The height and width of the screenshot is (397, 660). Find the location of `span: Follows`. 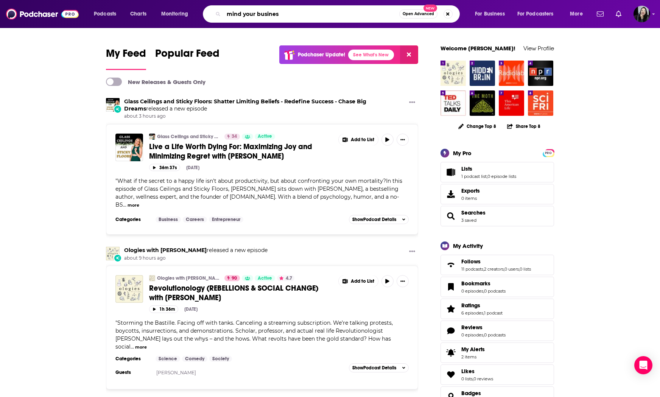

span: Follows is located at coordinates (471, 262).